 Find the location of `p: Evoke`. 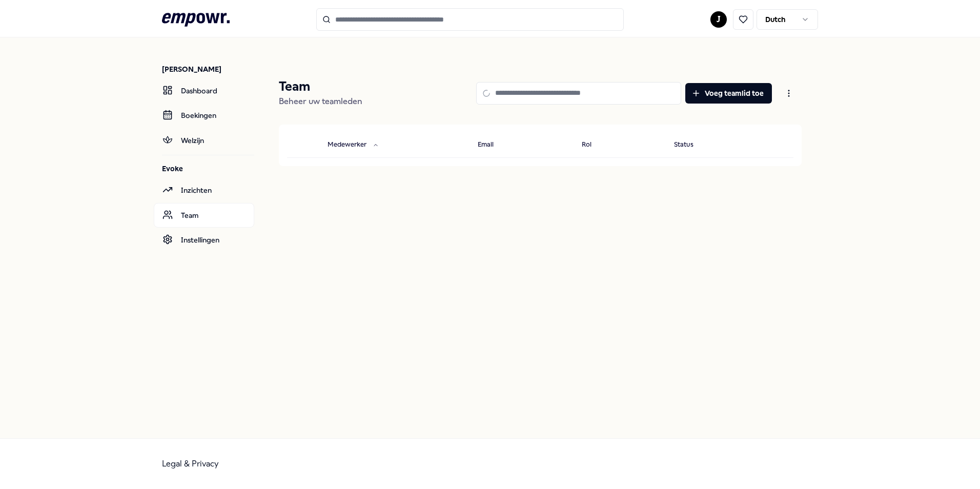

p: Evoke is located at coordinates (208, 169).